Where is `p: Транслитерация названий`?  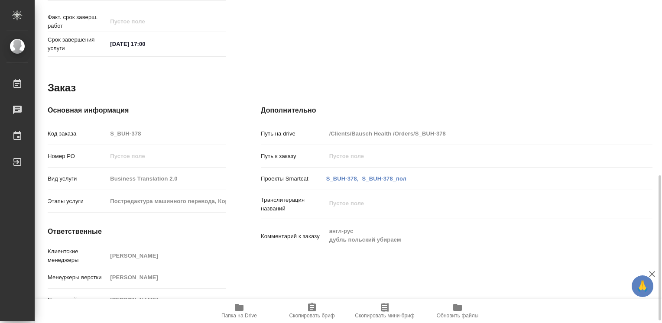
p: Транслитерация названий is located at coordinates (293, 205).